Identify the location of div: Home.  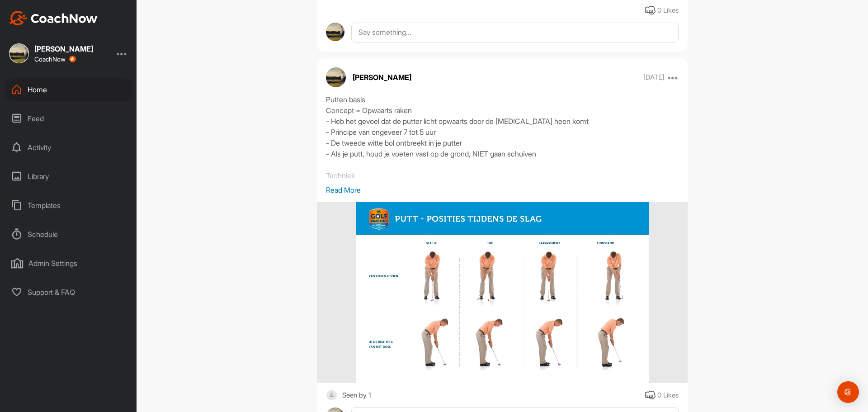
(69, 90).